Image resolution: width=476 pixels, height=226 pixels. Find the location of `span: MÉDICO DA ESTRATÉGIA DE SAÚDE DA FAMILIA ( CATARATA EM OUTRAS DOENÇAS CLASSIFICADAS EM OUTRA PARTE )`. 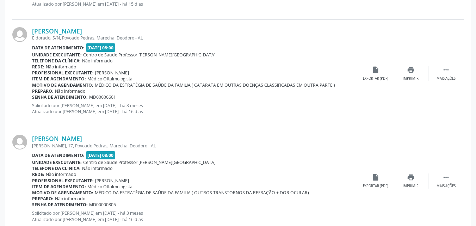

span: MÉDICO DA ESTRATÉGIA DE SAÚDE DA FAMILIA ( CATARATA EM OUTRAS DOENÇAS CLASSIFICADAS EM OUTRA PARTE ) is located at coordinates (215, 85).